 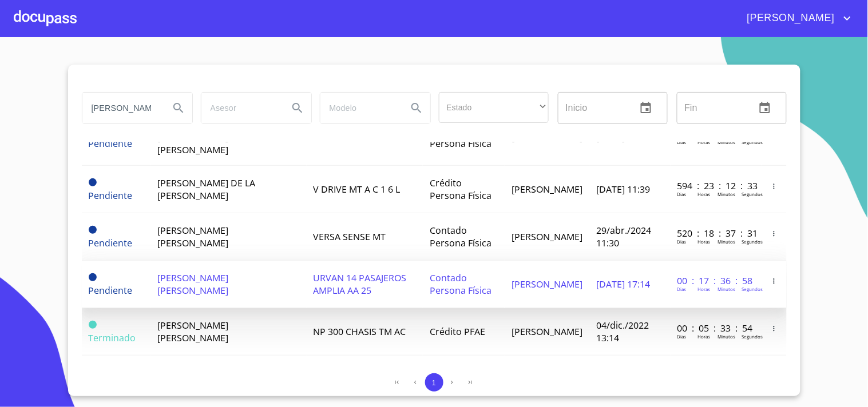 What do you see at coordinates (434, 382) in the screenshot?
I see `button: 1` at bounding box center [434, 382].